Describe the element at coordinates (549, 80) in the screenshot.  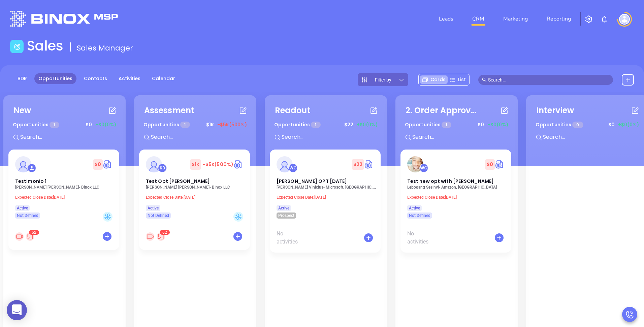
I see `input: Search…` at that location.